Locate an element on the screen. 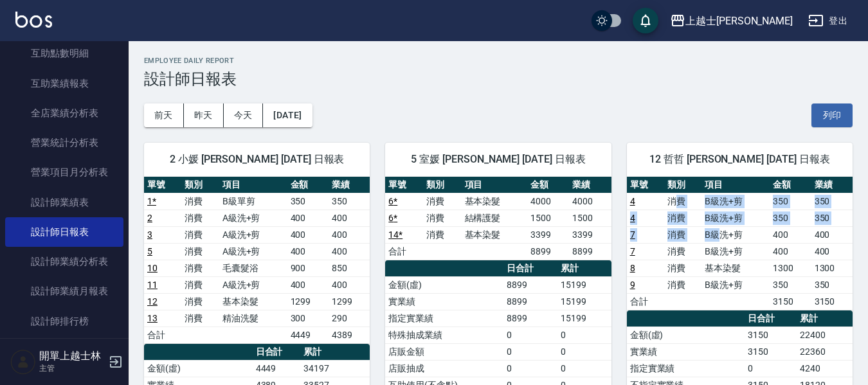  a: 9 is located at coordinates (632, 285).